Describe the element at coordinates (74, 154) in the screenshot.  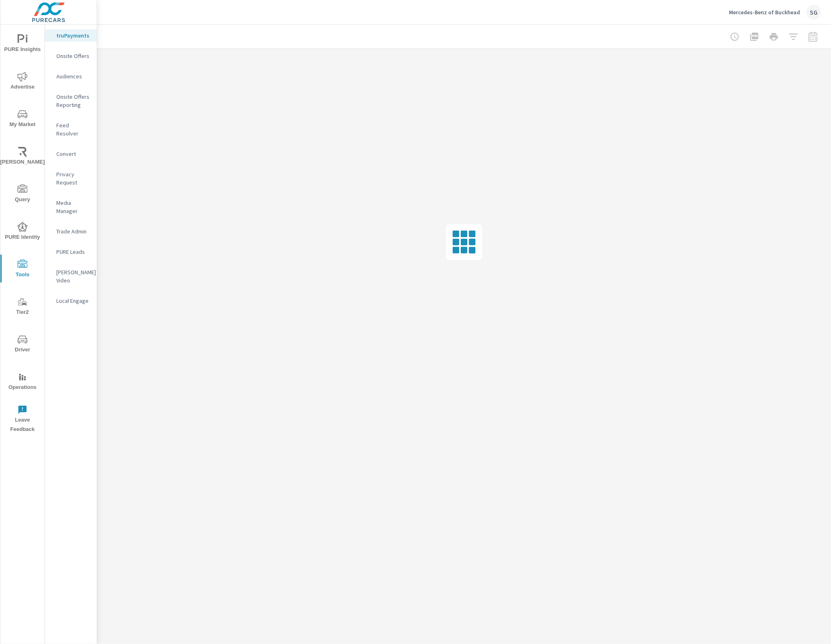
I see `p: Convert` at that location.